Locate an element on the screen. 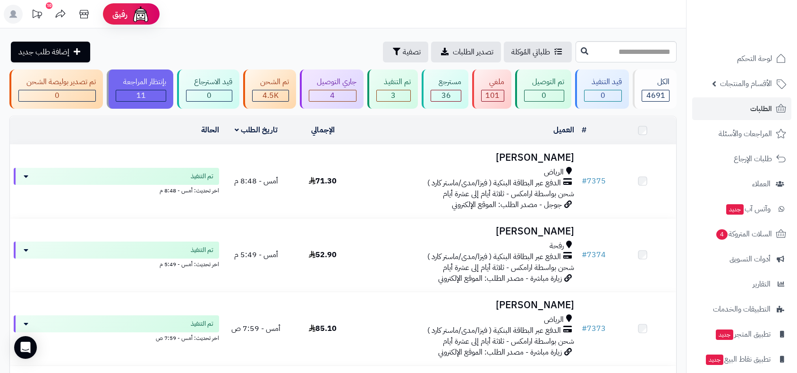  span: رفيق is located at coordinates (120, 14).